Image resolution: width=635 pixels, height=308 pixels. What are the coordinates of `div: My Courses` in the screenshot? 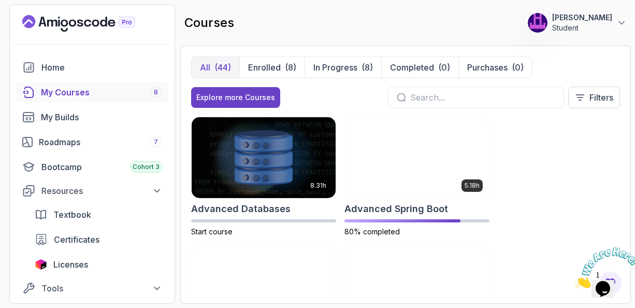 It's located at (102, 92).